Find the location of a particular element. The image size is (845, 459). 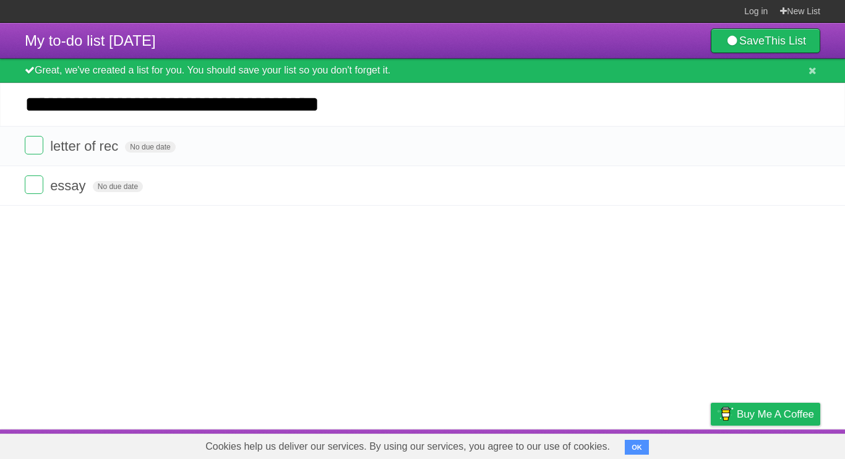

span: Cookies help us deliver our services. By using our services, you agree to our use of cookies. is located at coordinates (408, 447).